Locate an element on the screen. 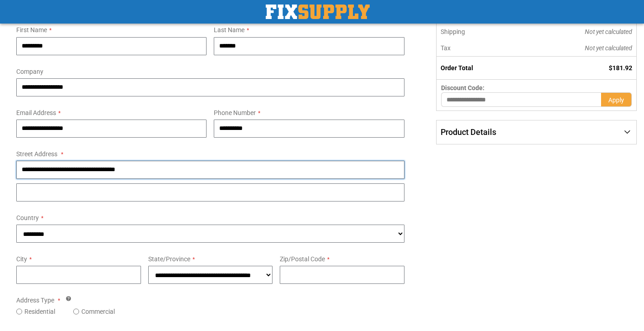  img: Fix Industrial Supply is located at coordinates (318, 12).